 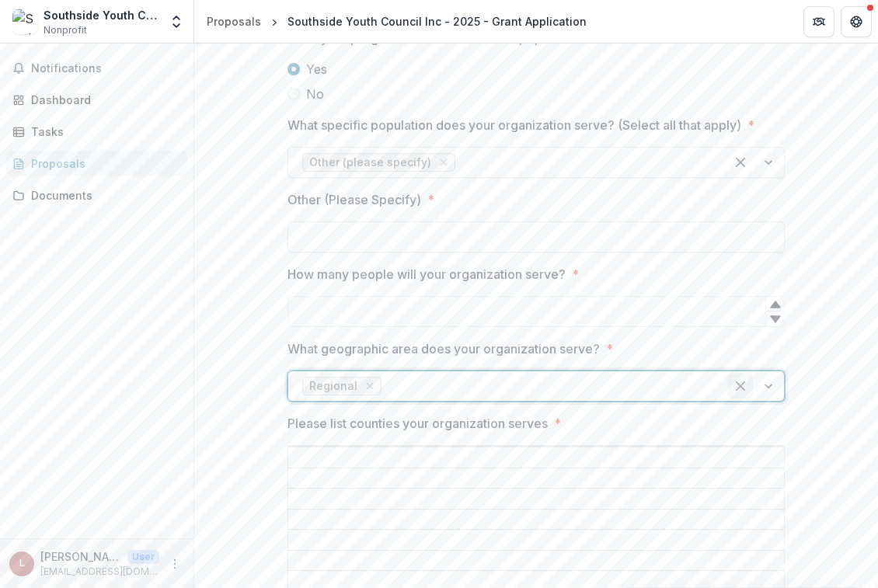 I want to click on div: Remove Regional, so click(x=370, y=386).